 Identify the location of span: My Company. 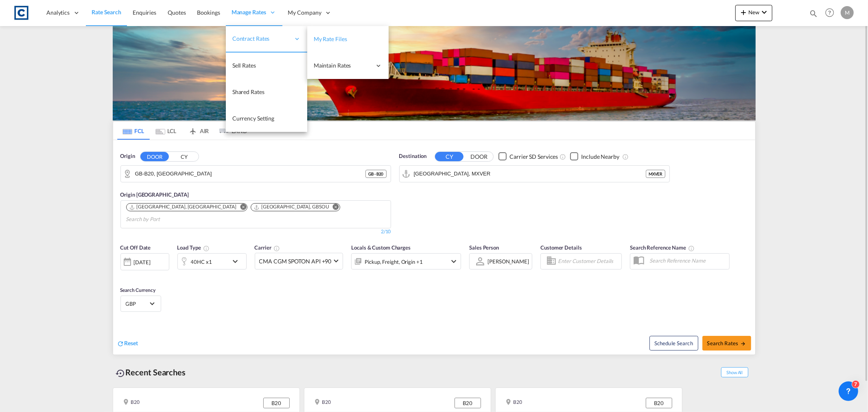
(305, 12).